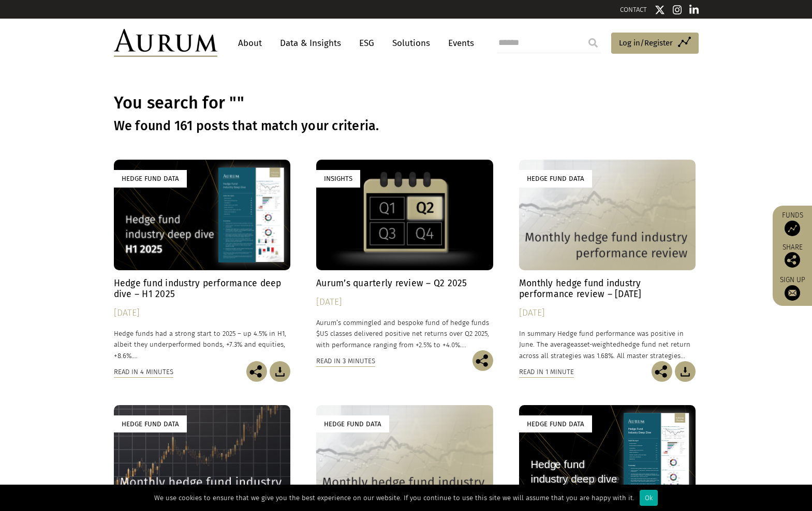  I want to click on img: Sign up to our newsletter, so click(793, 293).